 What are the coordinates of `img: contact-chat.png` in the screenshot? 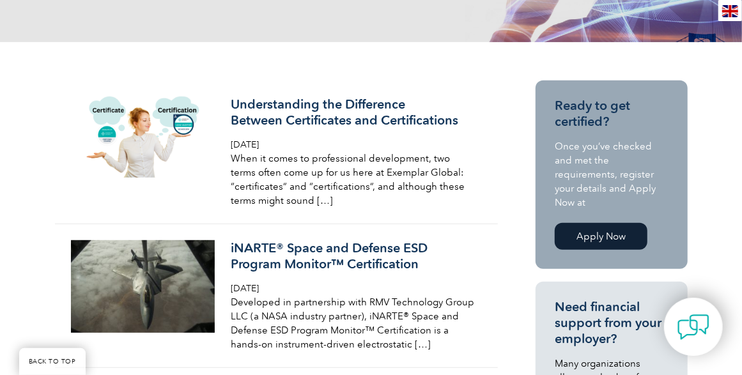 It's located at (694, 327).